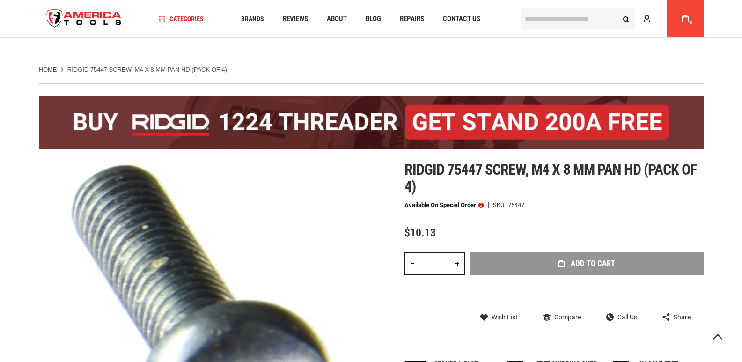 This screenshot has width=742, height=362. I want to click on a: Compare, so click(562, 317).